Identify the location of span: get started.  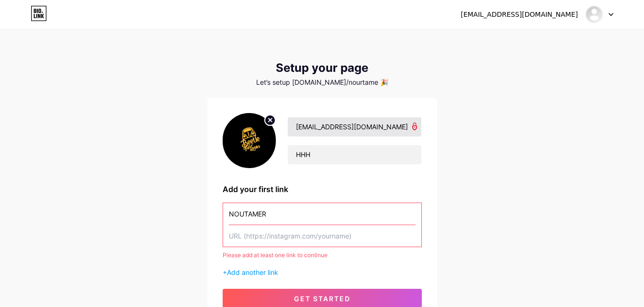
(322, 298).